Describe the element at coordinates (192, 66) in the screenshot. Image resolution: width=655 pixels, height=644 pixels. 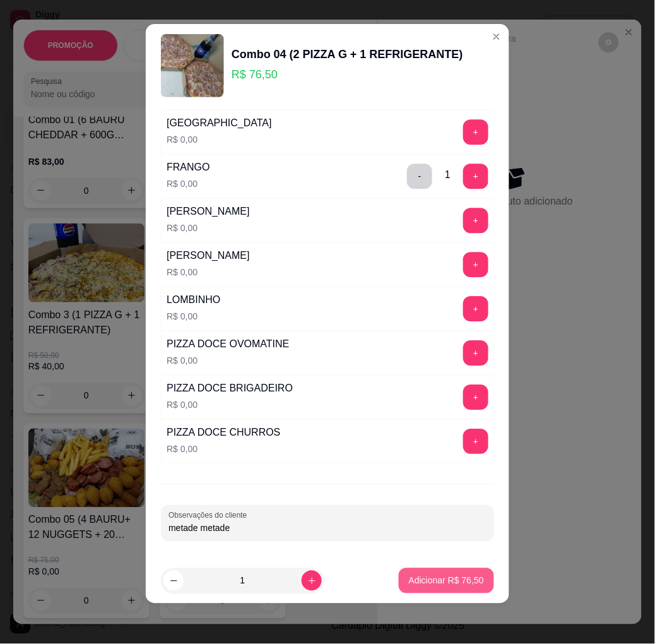
I see `img: product-image` at that location.